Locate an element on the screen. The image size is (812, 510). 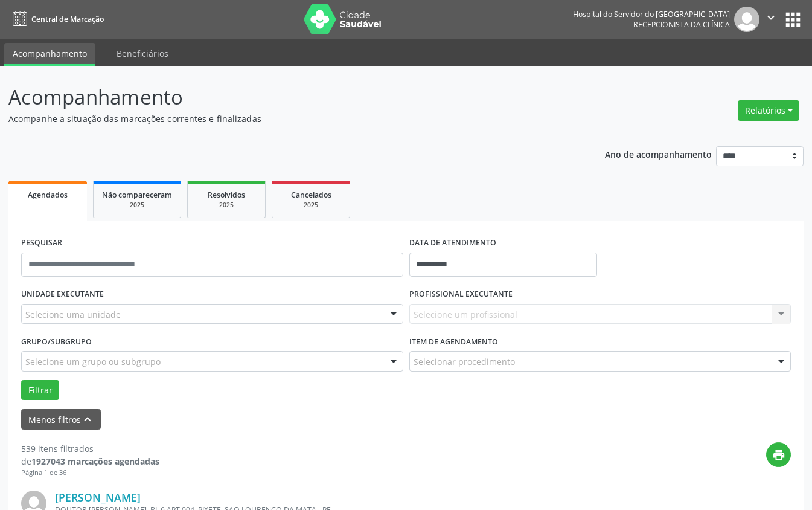
span: Agendados is located at coordinates (48, 195).